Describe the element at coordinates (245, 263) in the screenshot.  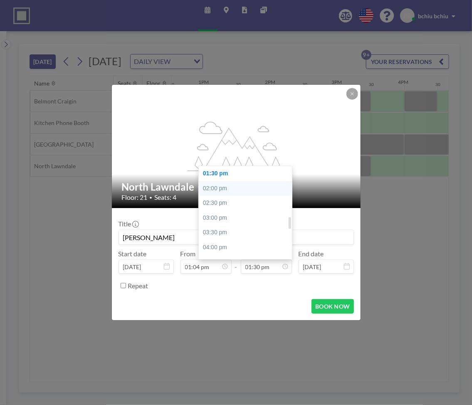
I see `div: 04:30 pm` at that location.